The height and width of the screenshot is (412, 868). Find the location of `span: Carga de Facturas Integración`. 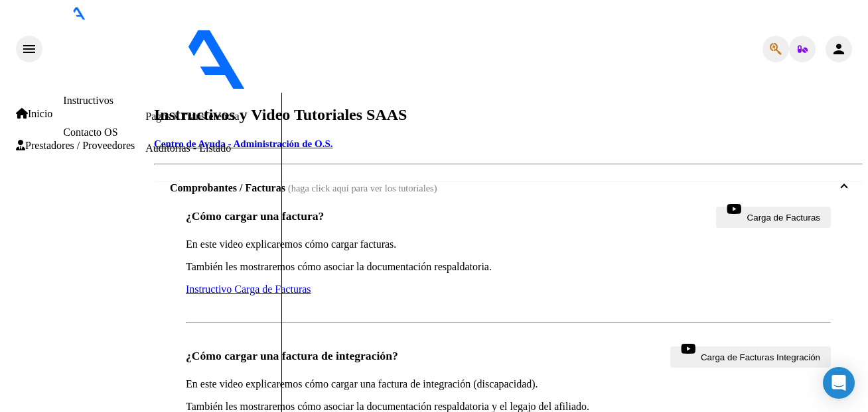

span: Carga de Facturas Integración is located at coordinates (760, 357).